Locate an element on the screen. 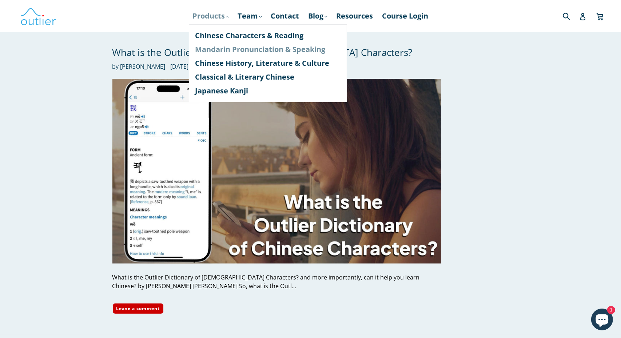 The width and height of the screenshot is (621, 338). a: Resources is located at coordinates (355, 16).